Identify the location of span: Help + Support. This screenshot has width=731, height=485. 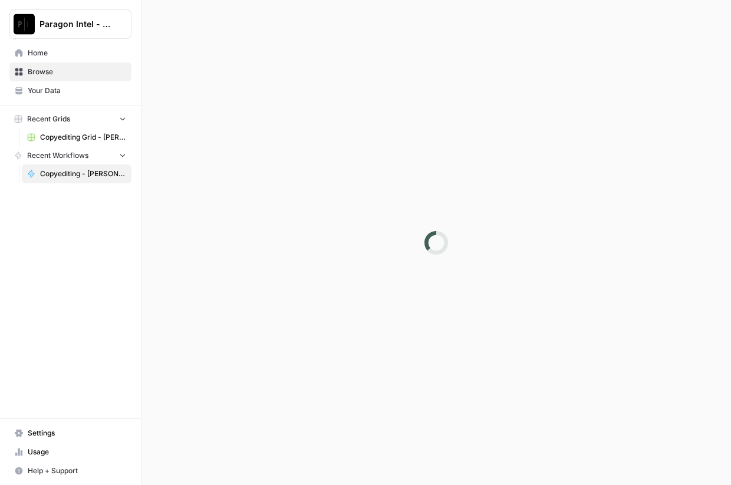
(77, 471).